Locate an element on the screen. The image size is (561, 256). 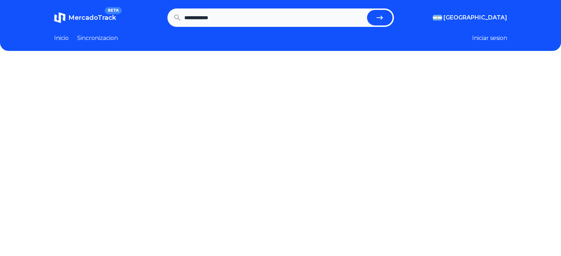
button: Iniciar sesion is located at coordinates (489, 38).